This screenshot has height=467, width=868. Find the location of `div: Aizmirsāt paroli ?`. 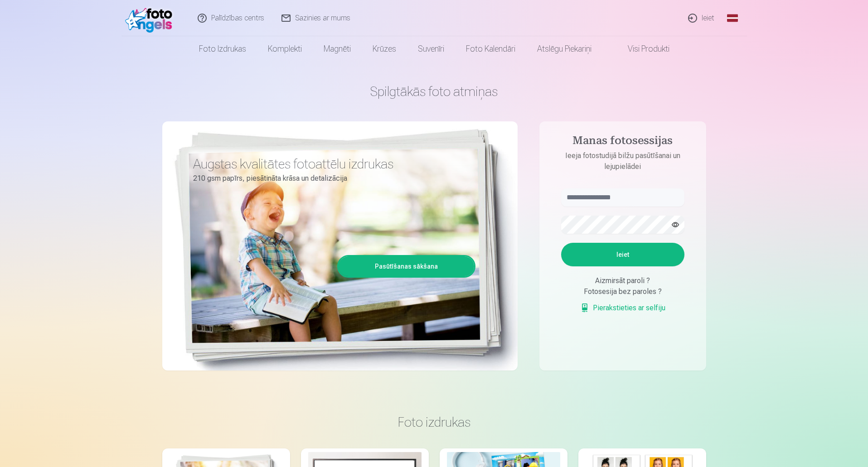

div: Aizmirsāt paroli ? is located at coordinates (622, 281).